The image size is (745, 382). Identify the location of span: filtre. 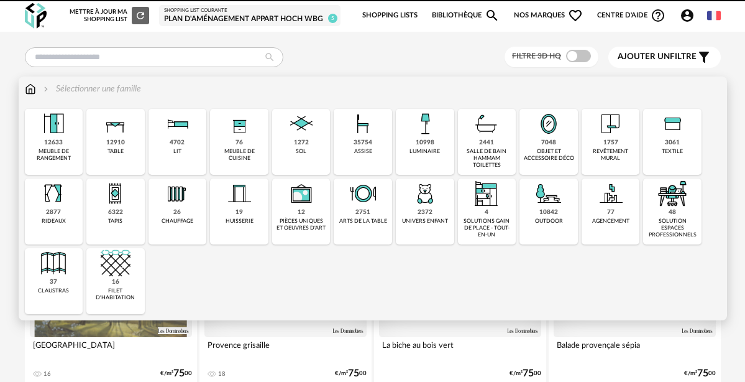
(657, 57).